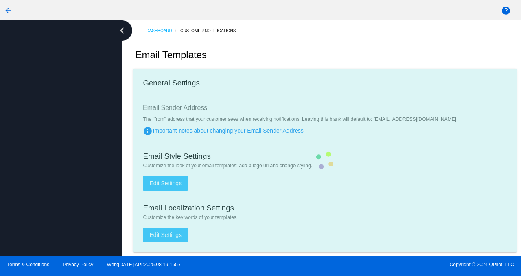 The height and width of the screenshot is (276, 521). I want to click on a: Privacy Policy, so click(78, 265).